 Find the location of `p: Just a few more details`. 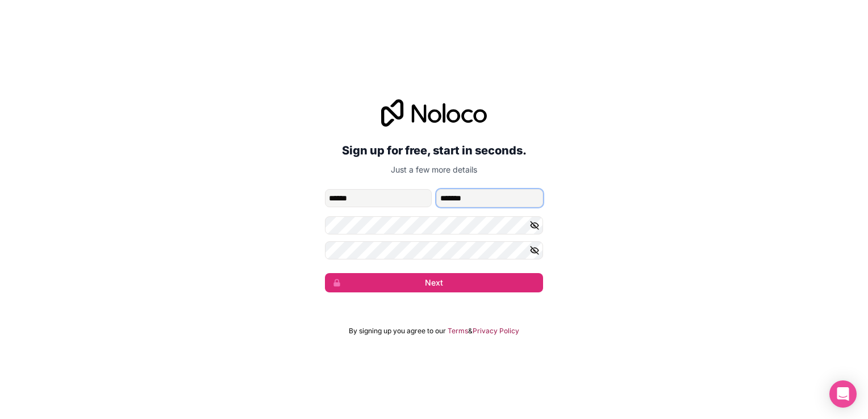

p: Just a few more details is located at coordinates (434, 169).